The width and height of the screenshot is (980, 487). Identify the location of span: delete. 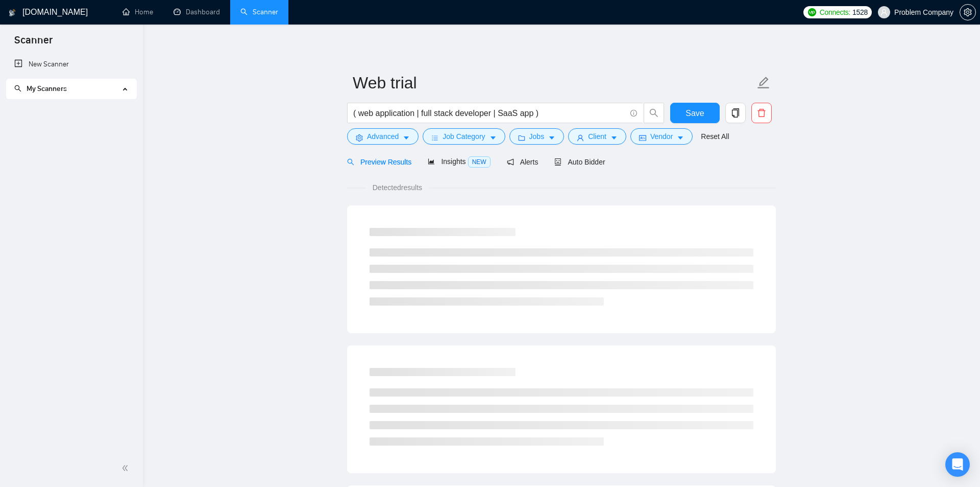
(762, 113).